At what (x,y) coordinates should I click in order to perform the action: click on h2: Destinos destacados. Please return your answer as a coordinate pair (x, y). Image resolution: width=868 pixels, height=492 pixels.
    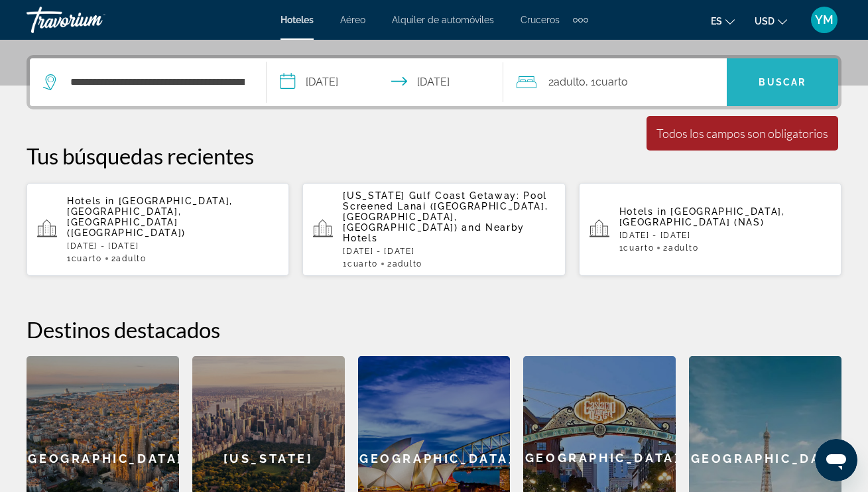
    Looking at the image, I should click on (434, 330).